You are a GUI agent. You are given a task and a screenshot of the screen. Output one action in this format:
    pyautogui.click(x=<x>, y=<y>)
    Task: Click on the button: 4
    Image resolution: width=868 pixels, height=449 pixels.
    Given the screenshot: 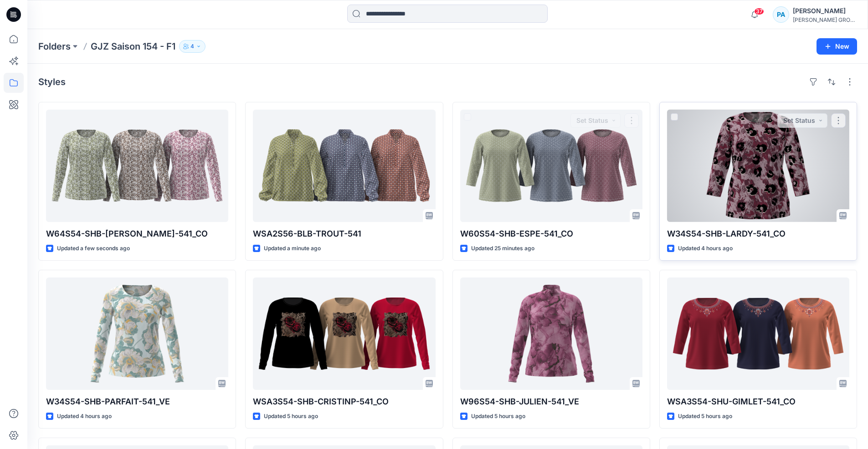 What is the action you would take?
    pyautogui.click(x=192, y=46)
    